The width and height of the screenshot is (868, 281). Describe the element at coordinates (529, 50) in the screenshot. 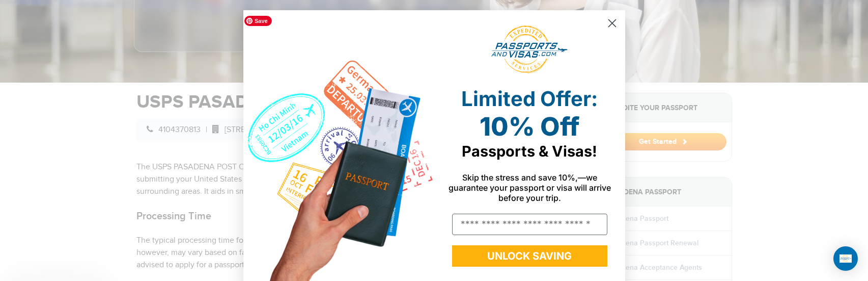

I see `img: passports and visas` at that location.